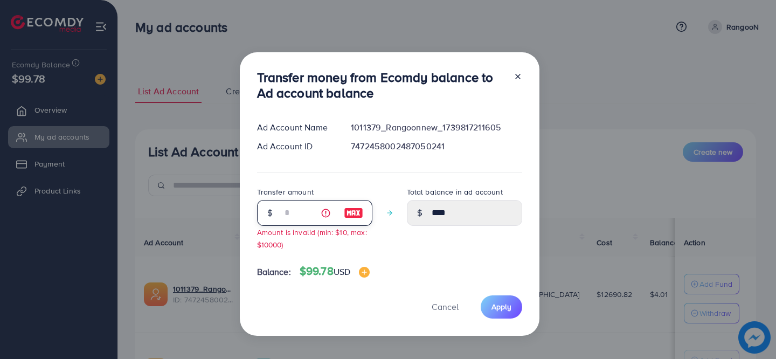 The image size is (776, 359). What do you see at coordinates (436, 146) in the screenshot?
I see `div: 7472458002487050241` at bounding box center [436, 146].